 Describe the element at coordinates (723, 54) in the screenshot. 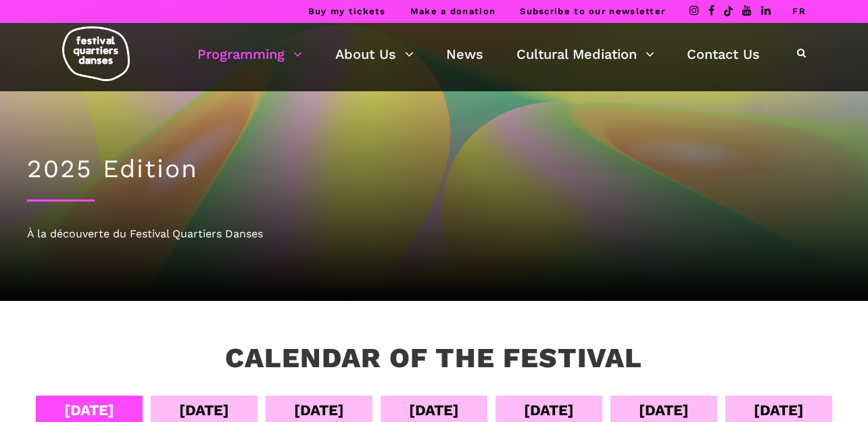

I see `a: Contact Us` at that location.